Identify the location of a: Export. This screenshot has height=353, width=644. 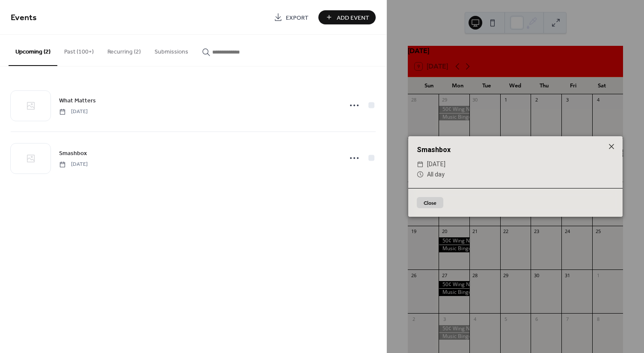
(291, 17).